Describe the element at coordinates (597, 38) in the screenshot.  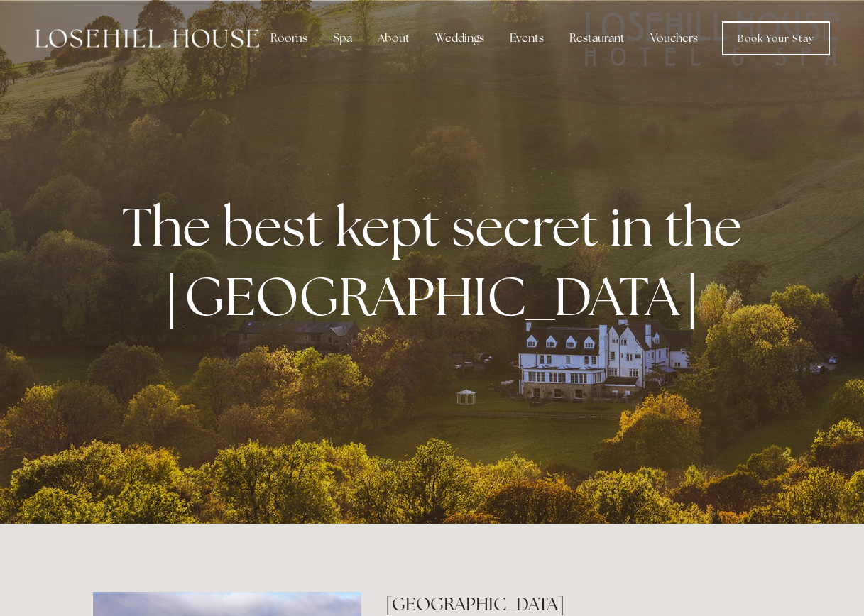
I see `div: Restaurant` at that location.